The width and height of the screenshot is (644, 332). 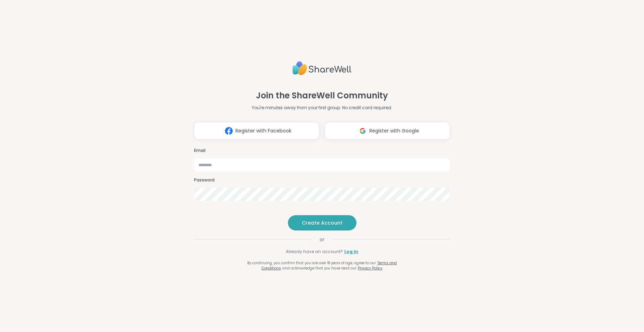 I want to click on h3: Email, so click(x=322, y=150).